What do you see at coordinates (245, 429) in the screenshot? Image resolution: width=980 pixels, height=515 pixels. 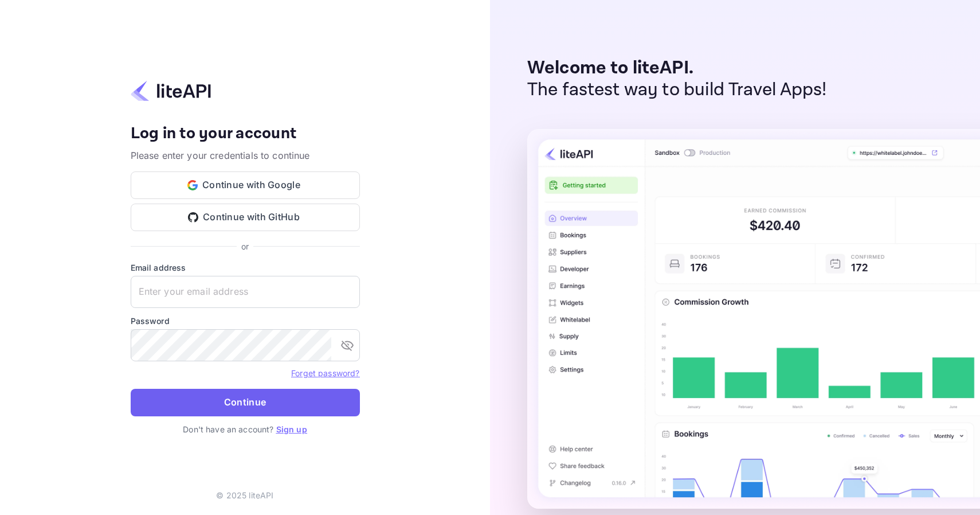 I see `p: Don't have an account?` at bounding box center [245, 429].